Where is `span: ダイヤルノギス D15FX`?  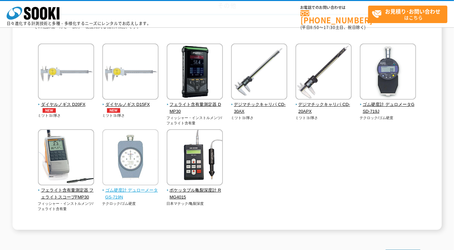 span: ダイヤルノギス D15FX is located at coordinates (130, 107).